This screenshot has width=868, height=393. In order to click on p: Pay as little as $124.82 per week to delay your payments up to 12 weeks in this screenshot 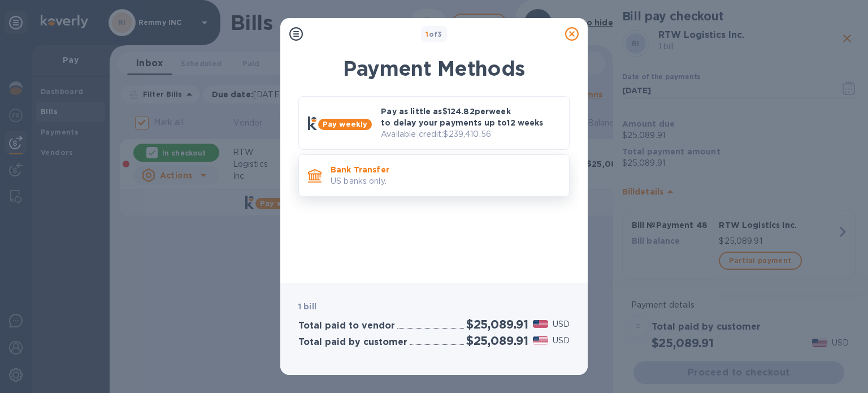, I will do `click(470, 117)`.